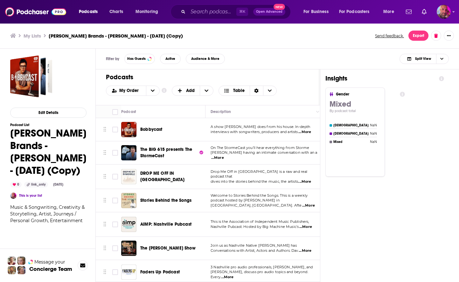 Image resolution: width=459 pixels, height=282 pixels. Describe the element at coordinates (256, 91) in the screenshot. I see `div: Sort Direction` at that location.